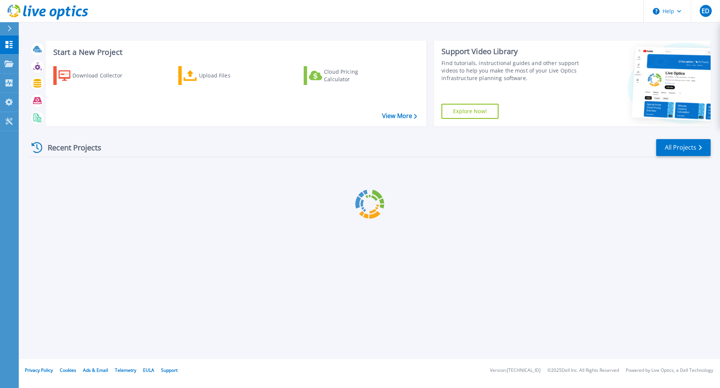 This screenshot has height=388, width=720. Describe the element at coordinates (229, 75) in the screenshot. I see `div: Upload Files` at that location.